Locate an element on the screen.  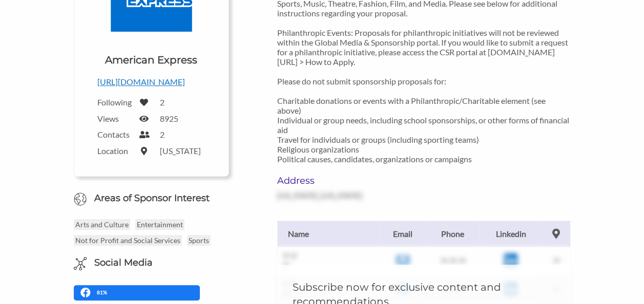
label: Views is located at coordinates (115, 118).